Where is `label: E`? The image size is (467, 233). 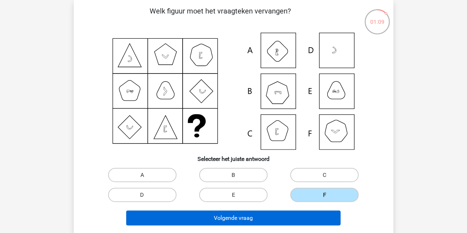
label: E is located at coordinates (233, 195).